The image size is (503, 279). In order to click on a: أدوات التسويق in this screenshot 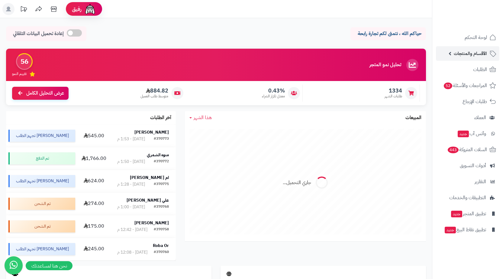, I will do `click(468, 166)`.